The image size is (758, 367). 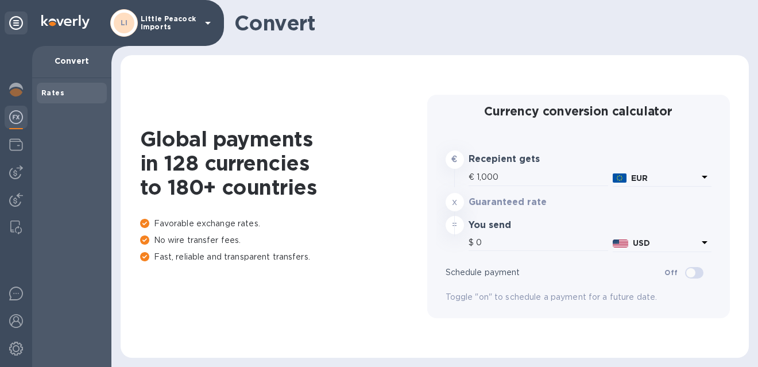 I want to click on b: Rates, so click(x=53, y=92).